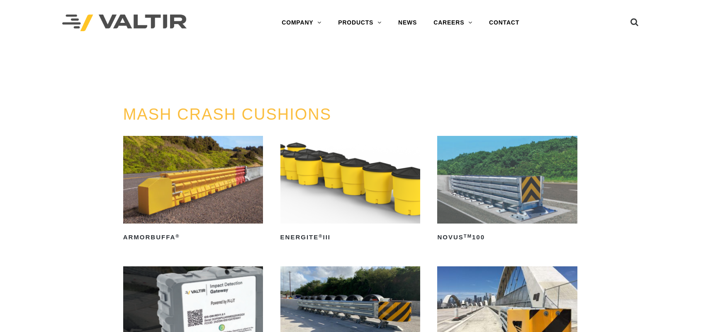 This screenshot has height=332, width=701. I want to click on a: COMPANY, so click(302, 23).